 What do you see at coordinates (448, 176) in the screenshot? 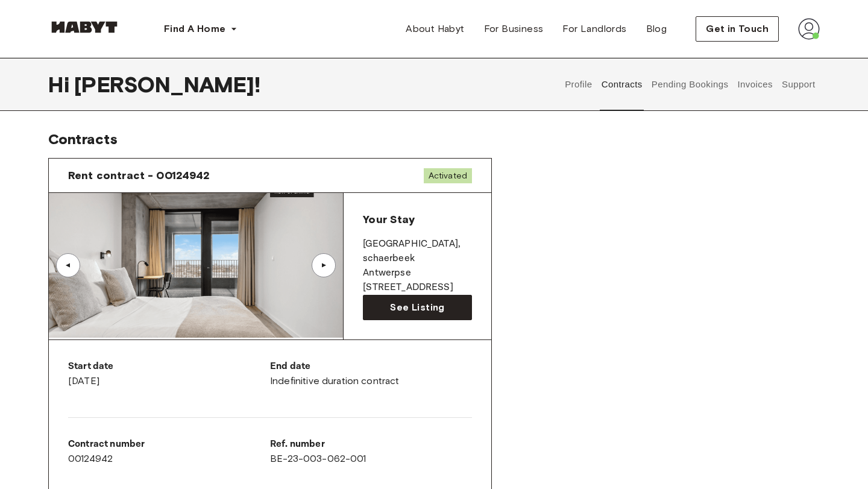
I see `span: Activated` at bounding box center [448, 176].